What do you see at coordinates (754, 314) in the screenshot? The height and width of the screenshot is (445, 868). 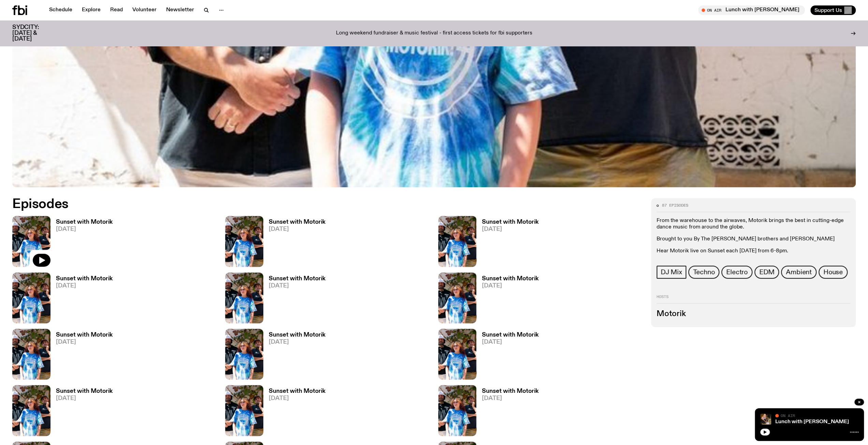 I see `h3: Motorik` at bounding box center [754, 314].